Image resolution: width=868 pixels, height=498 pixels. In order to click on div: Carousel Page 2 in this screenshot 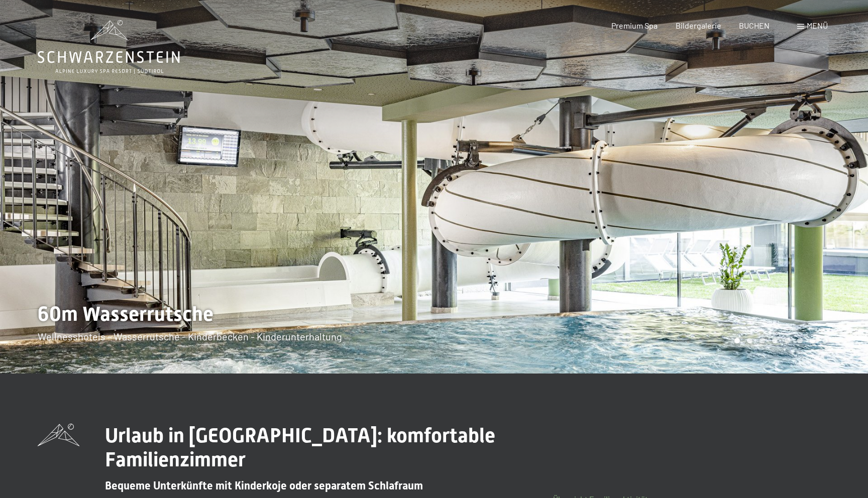, I will do `click(749, 340)`.